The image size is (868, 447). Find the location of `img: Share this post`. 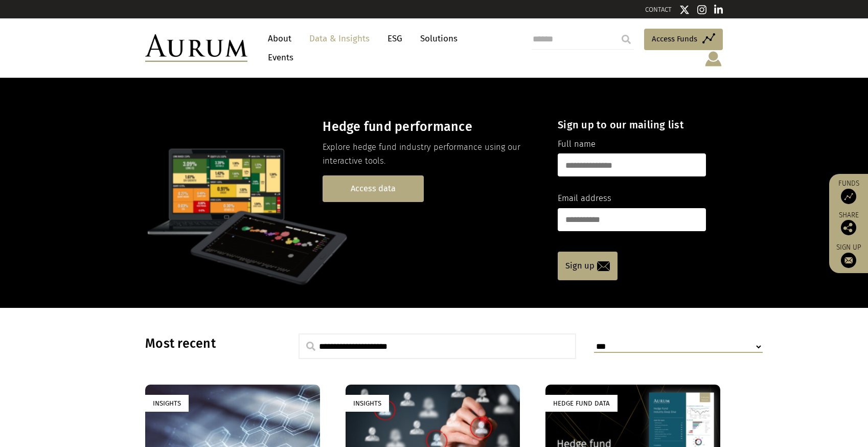

img: Share this post is located at coordinates (849, 227).